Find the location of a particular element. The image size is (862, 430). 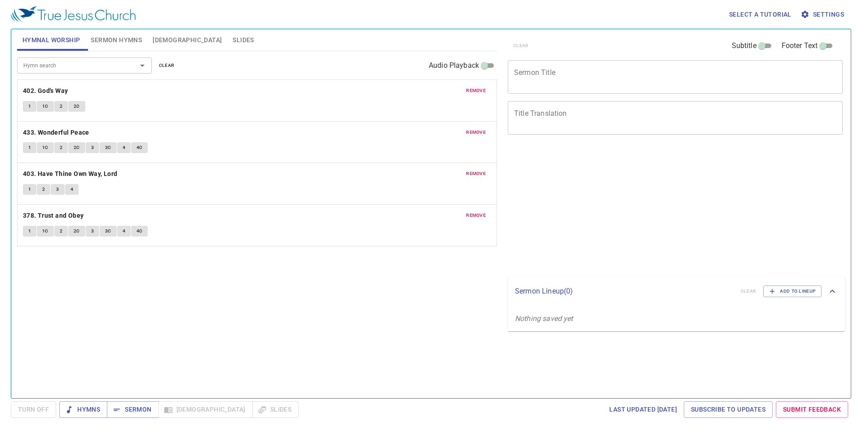

span: Audio Playback is located at coordinates (454, 66).